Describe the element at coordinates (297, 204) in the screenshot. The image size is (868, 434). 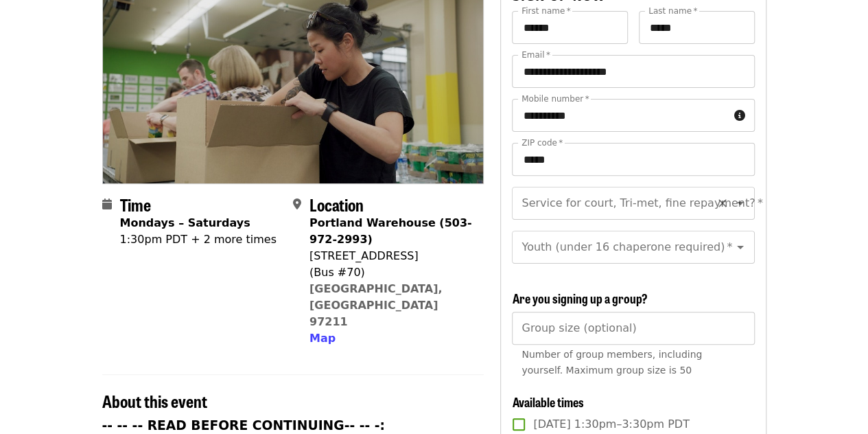
I see `i: map-marker-alt icon` at that location.